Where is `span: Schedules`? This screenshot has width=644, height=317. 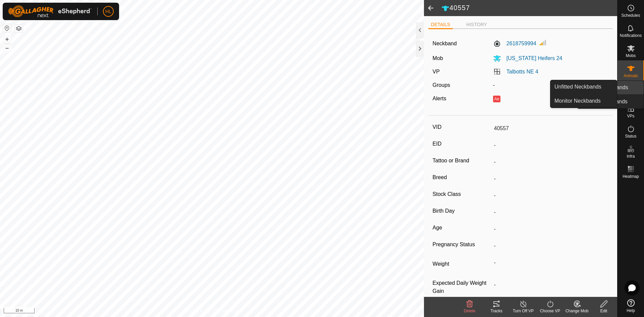 span: Schedules is located at coordinates (631, 15).